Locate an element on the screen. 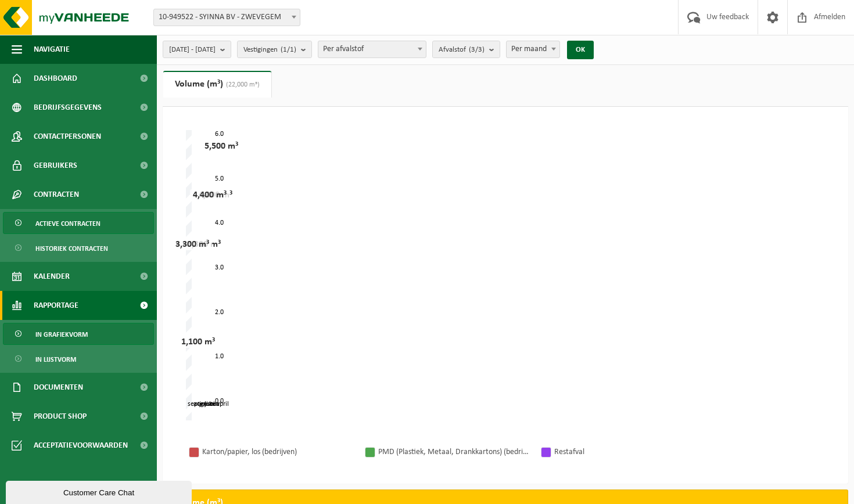  span: Dashboard is located at coordinates (55, 78).